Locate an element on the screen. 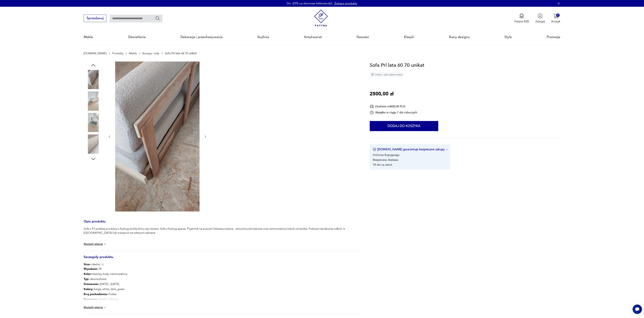 This screenshot has width=644, height=318. p: Zaloguj is located at coordinates (540, 21).